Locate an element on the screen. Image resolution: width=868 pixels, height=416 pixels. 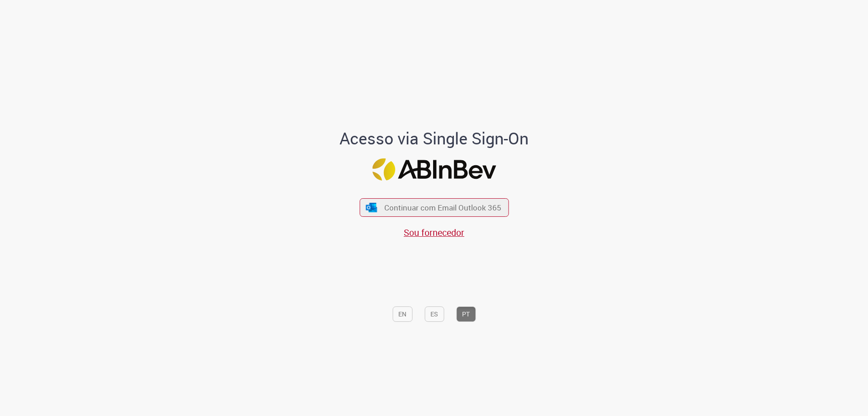
button: ícone Azure/Microsoft 360 Continuar com Email Outlook 365 is located at coordinates (434, 207).